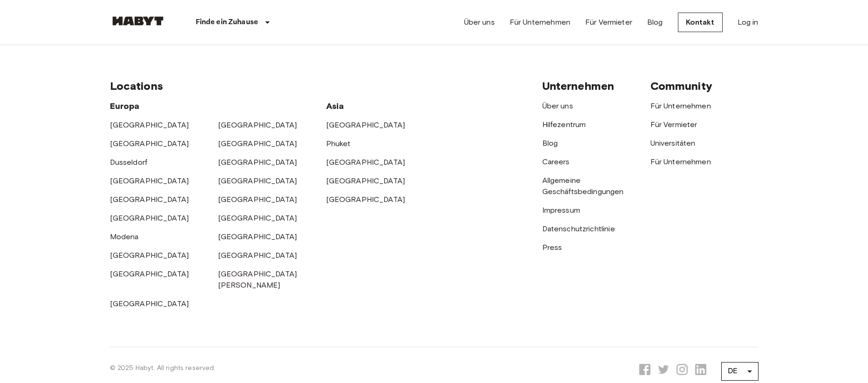 This screenshot has height=383, width=868. I want to click on p: Finde ein Zuhause, so click(227, 22).